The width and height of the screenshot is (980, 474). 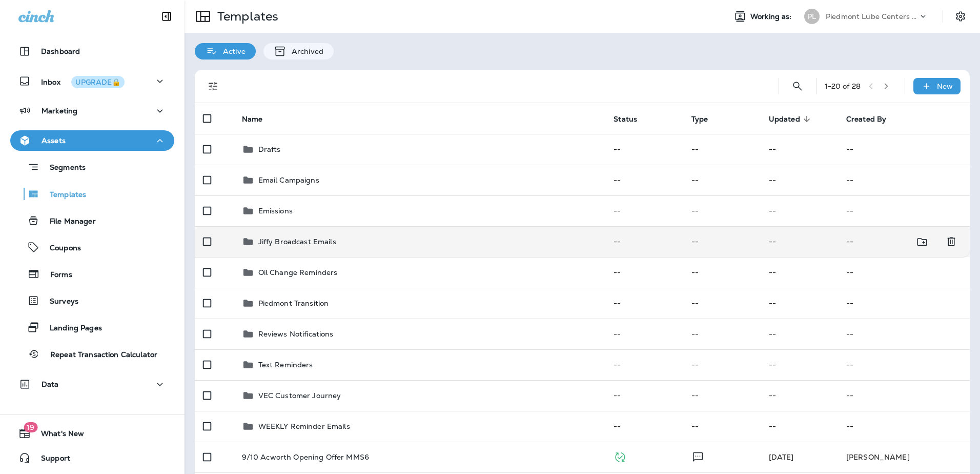 I want to click on button: Delete, so click(x=951, y=242).